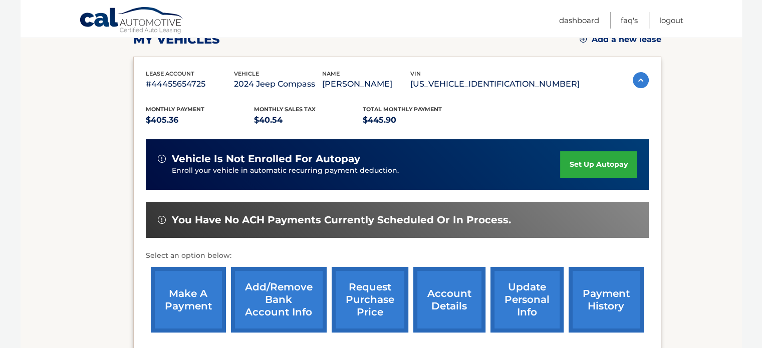 The image size is (762, 348). Describe the element at coordinates (397, 256) in the screenshot. I see `p: Select an option below:` at that location.